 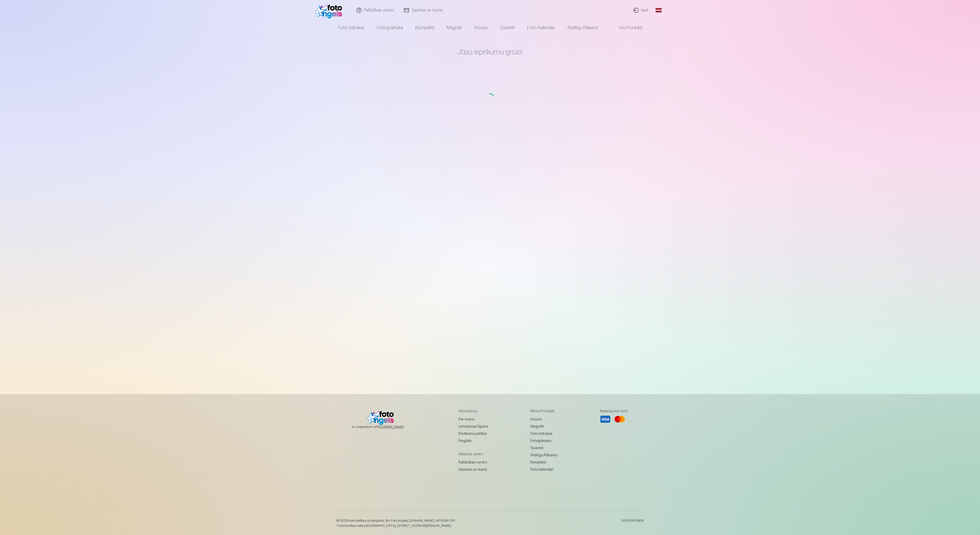 I want to click on a: Visi produkti, so click(x=626, y=28).